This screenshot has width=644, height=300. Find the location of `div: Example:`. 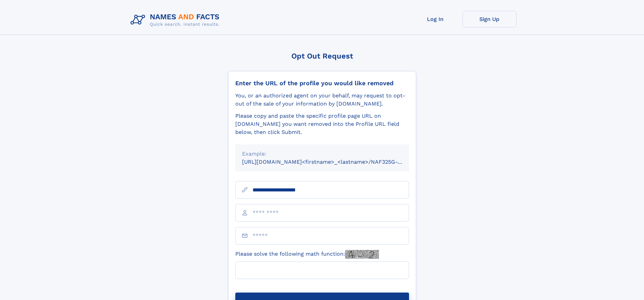

div: Example: is located at coordinates (322, 154).